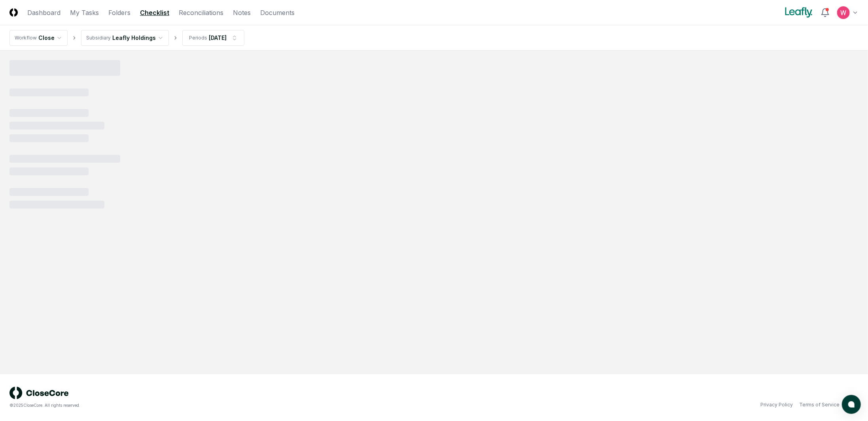 The width and height of the screenshot is (868, 421). What do you see at coordinates (819, 405) in the screenshot?
I see `a: Terms of Service` at bounding box center [819, 405].